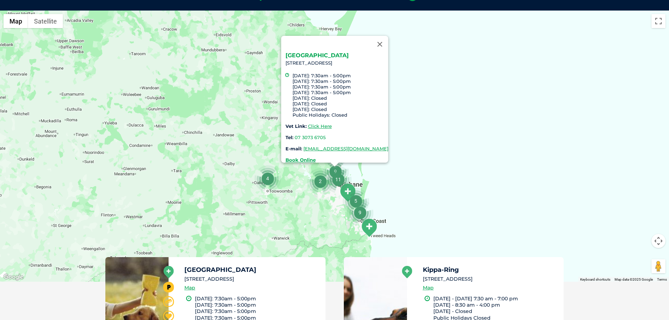 The image size is (669, 320). Describe the element at coordinates (289, 137) in the screenshot. I see `strong: Tel:` at that location.